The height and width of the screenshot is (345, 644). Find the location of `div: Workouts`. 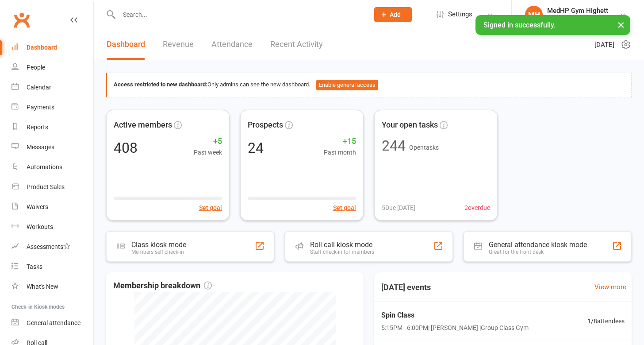

div: Workouts is located at coordinates (40, 227).